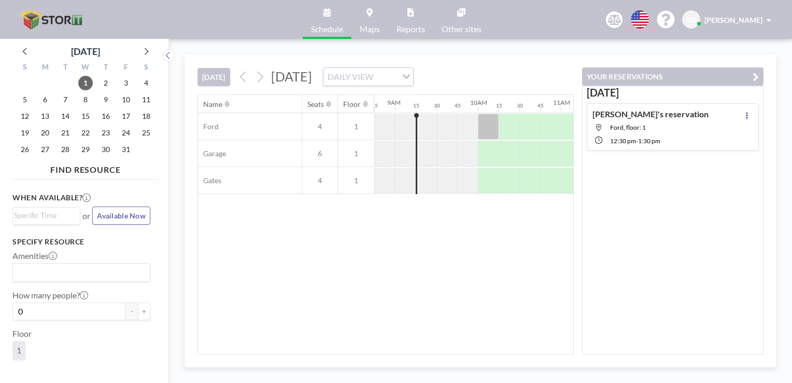 The width and height of the screenshot is (792, 383). Describe the element at coordinates (370, 29) in the screenshot. I see `span: Maps` at that location.